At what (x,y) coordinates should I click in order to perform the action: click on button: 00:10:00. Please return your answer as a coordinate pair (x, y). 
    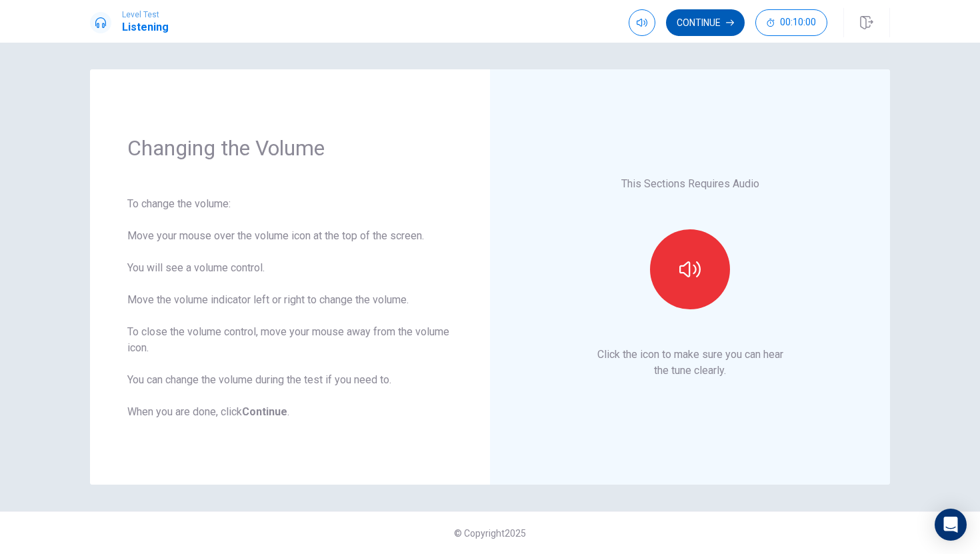
    Looking at the image, I should click on (792, 23).